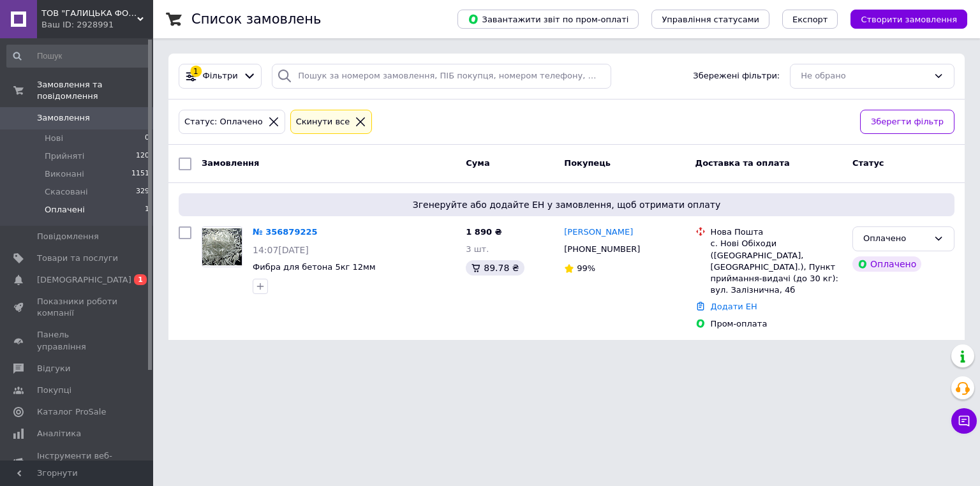  I want to click on span: Замовлення та повідомлення, so click(95, 90).